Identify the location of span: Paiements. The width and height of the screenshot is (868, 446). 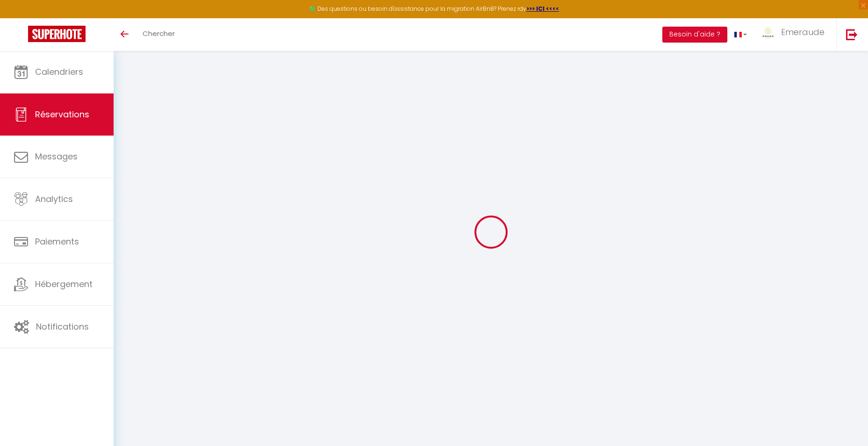
(57, 241).